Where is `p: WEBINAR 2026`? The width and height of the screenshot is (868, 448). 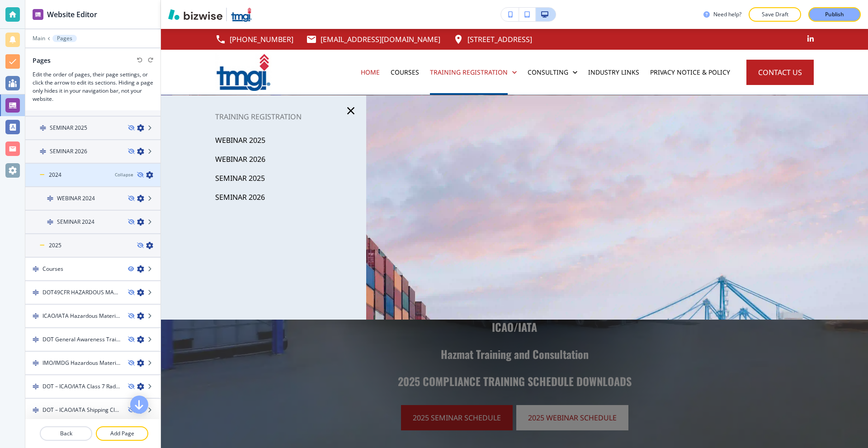 p: WEBINAR 2026 is located at coordinates (240, 159).